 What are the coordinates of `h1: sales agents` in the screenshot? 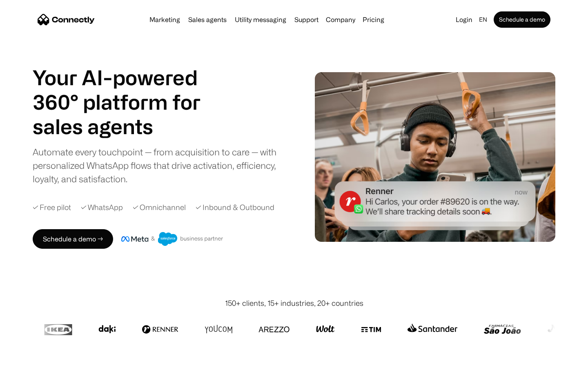 It's located at (127, 126).